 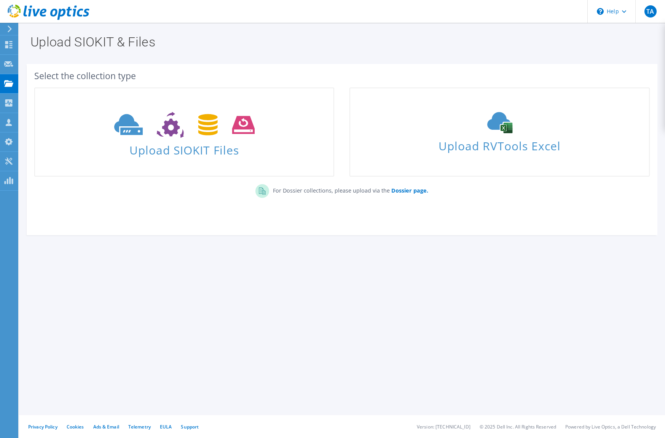 What do you see at coordinates (166, 427) in the screenshot?
I see `a: EULA` at bounding box center [166, 427].